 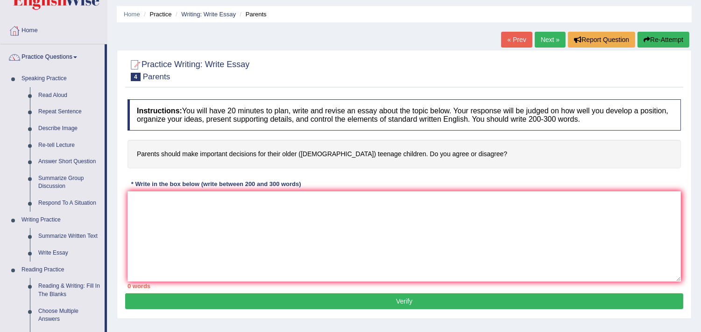 I want to click on a: Read Aloud, so click(x=69, y=96).